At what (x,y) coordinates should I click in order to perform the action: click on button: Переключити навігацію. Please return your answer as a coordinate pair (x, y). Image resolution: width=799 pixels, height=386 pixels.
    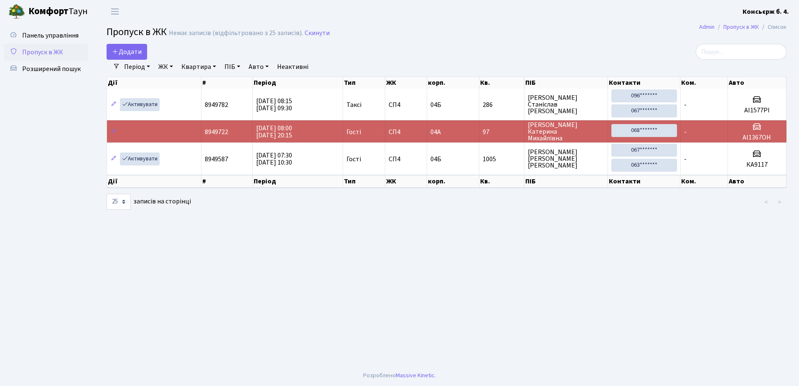
    Looking at the image, I should click on (115, 11).